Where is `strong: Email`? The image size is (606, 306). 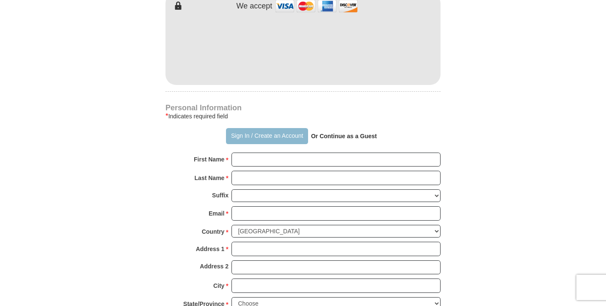
strong: Email is located at coordinates (216, 214).